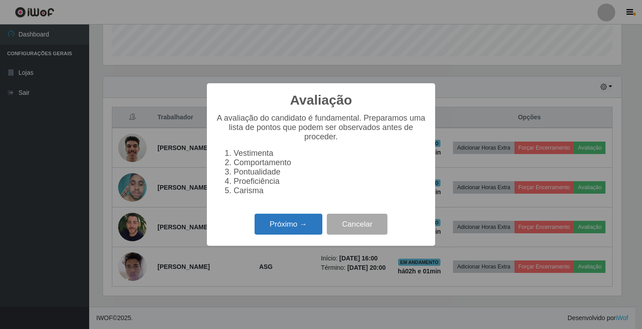 The width and height of the screenshot is (642, 329). I want to click on li: Carisma, so click(330, 191).